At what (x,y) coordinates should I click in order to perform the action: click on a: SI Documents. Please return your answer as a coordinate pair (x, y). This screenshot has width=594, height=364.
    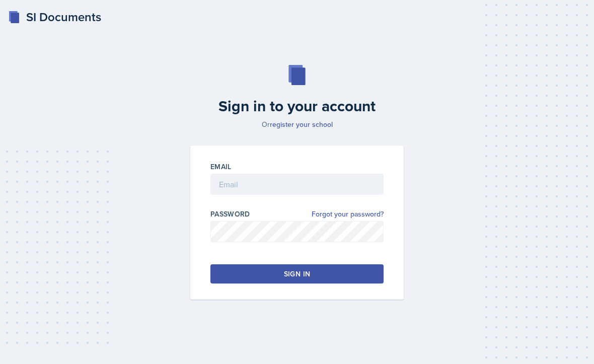
    Looking at the image, I should click on (54, 17).